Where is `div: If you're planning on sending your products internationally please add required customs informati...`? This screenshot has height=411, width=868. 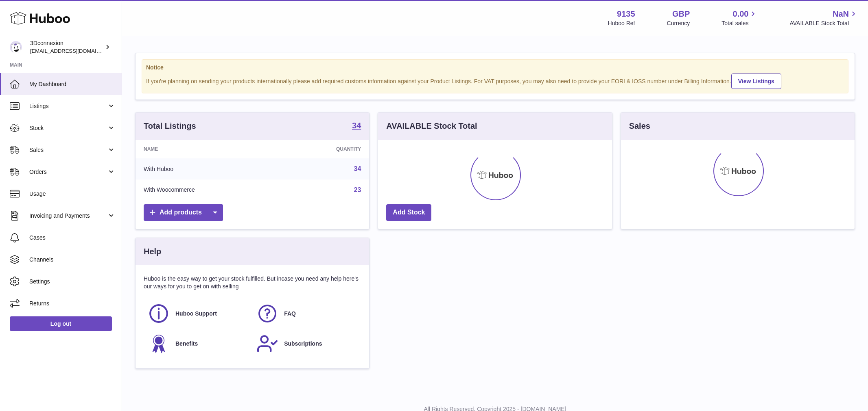
div: If you're planning on sending your products internationally please add required customs informati... is located at coordinates (494, 80).